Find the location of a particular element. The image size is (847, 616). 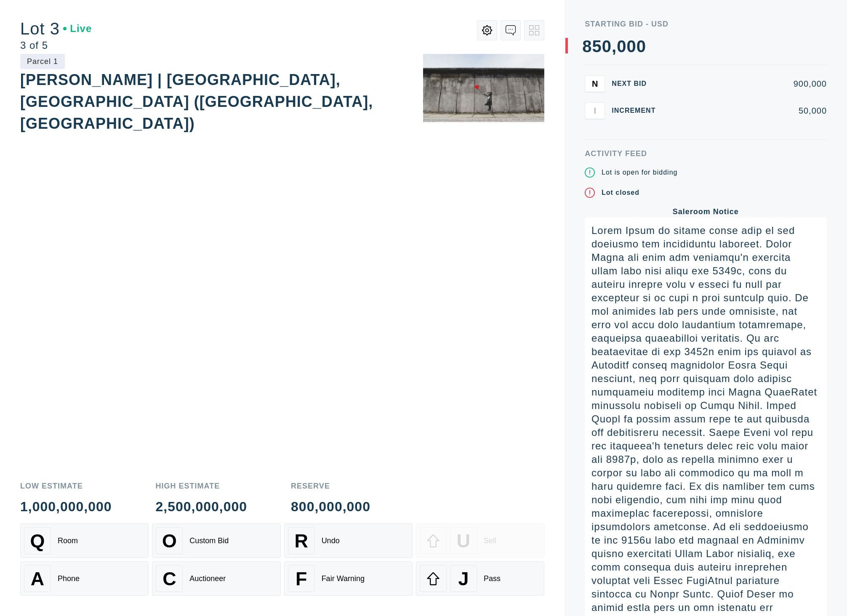

button: APhone is located at coordinates (84, 579).